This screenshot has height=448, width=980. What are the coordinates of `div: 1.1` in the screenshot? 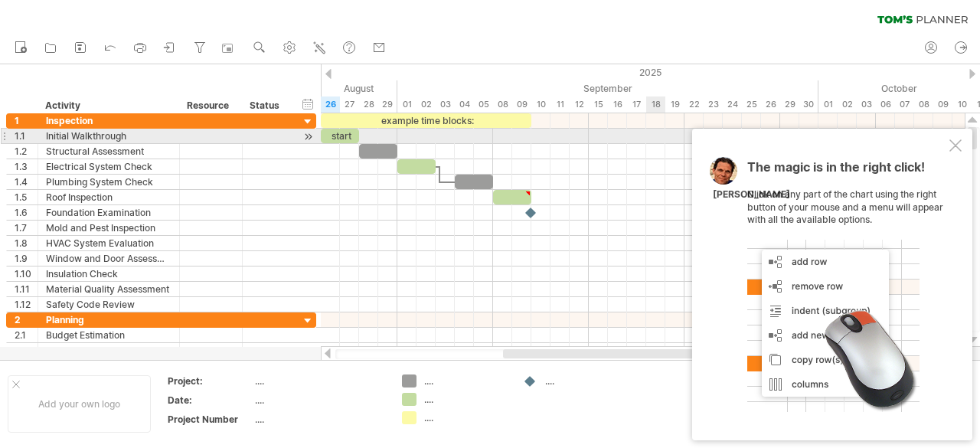 It's located at (26, 136).